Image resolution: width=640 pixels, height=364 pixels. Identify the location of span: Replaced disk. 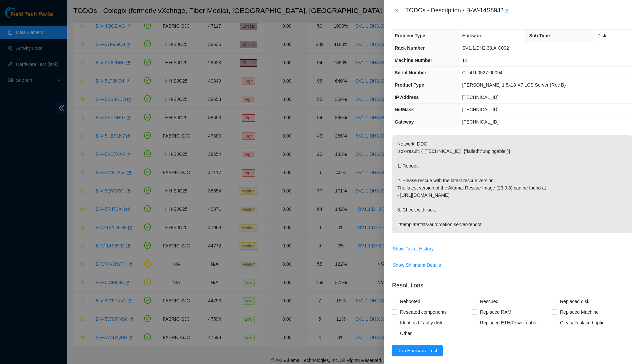
(574, 301).